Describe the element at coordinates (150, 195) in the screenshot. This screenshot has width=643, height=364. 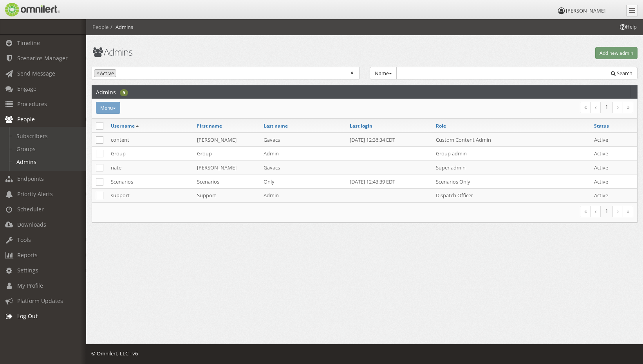
I see `td: support` at that location.